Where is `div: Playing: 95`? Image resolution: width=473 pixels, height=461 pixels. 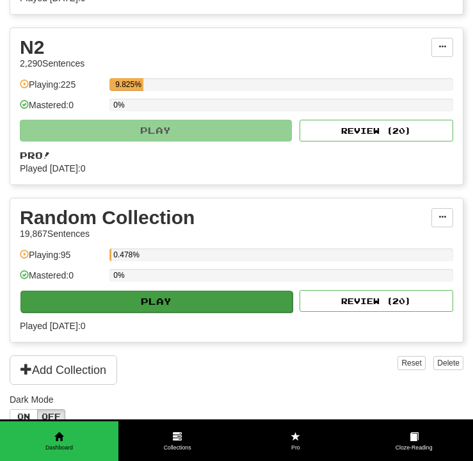 div: Playing: 95 is located at coordinates (61, 259).